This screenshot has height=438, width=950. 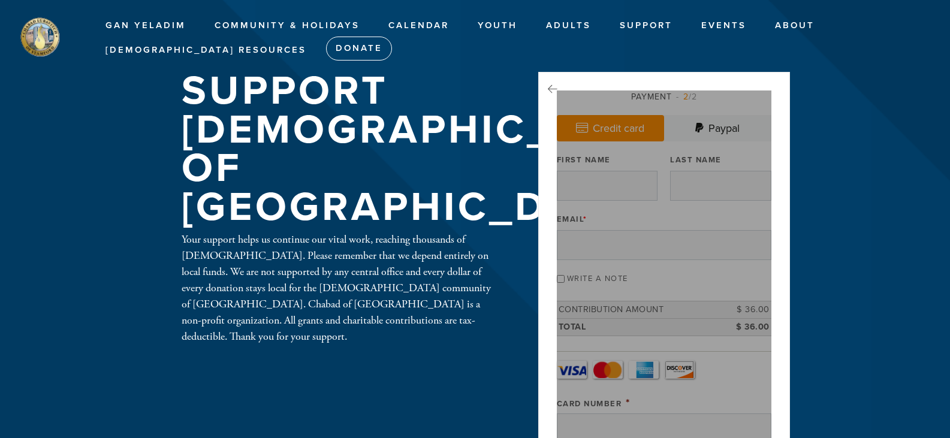 What do you see at coordinates (646, 26) in the screenshot?
I see `a: Support` at bounding box center [646, 26].